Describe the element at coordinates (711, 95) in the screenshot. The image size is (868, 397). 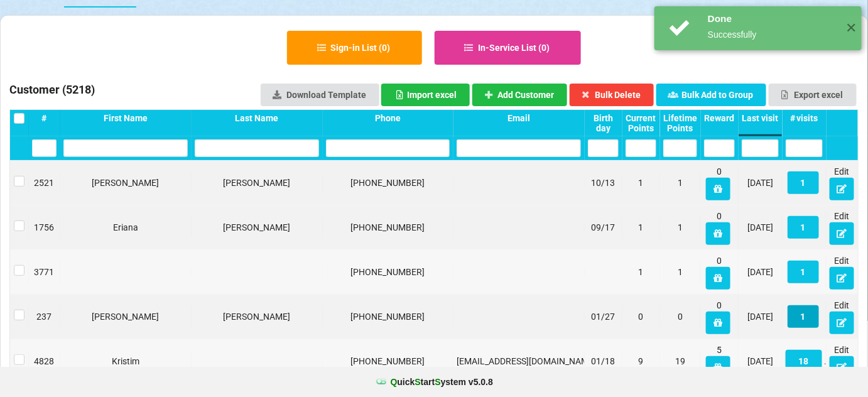
I see `button: Bulk Add to Group` at that location.